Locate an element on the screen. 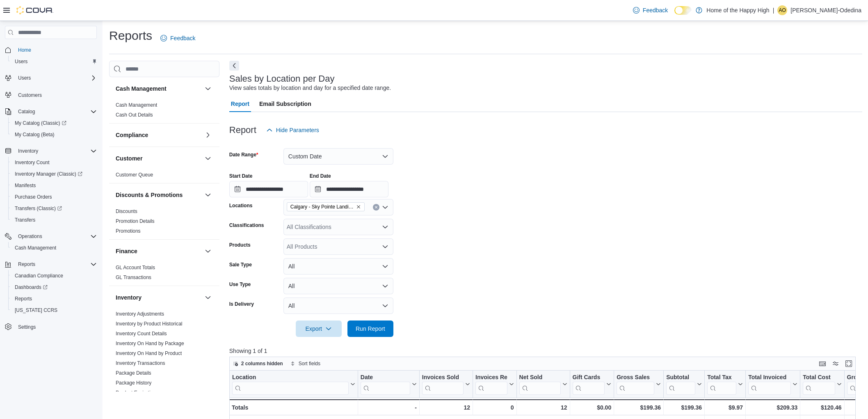 The width and height of the screenshot is (868, 419). a: Inventory On Hand by Product is located at coordinates (149, 353).